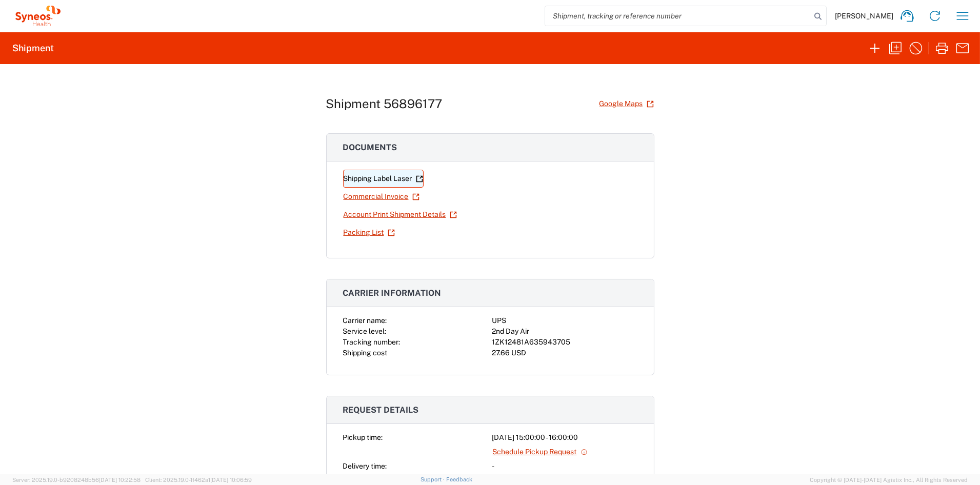 The image size is (980, 485). What do you see at coordinates (199, 480) in the screenshot?
I see `span: Client: 2025.19.0-1f462a1` at bounding box center [199, 480].